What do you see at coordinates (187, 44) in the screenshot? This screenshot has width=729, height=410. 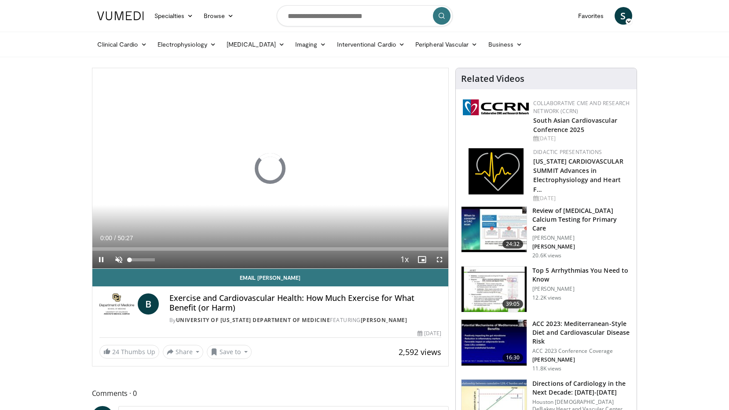 I see `a: Electrophysiology` at bounding box center [187, 44].